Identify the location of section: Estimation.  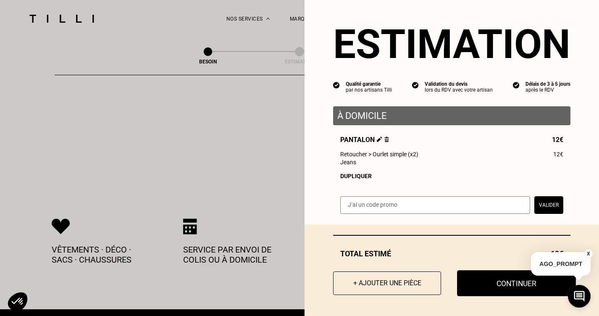
(452, 44).